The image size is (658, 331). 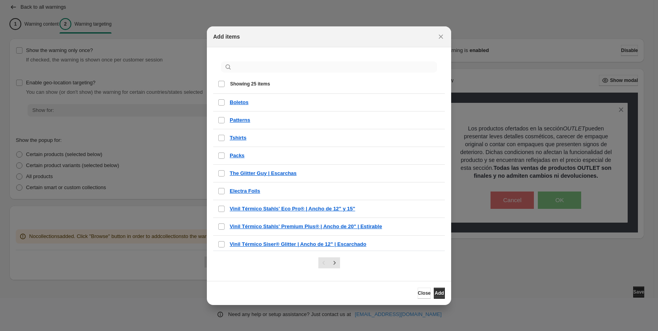 I want to click on span: Add, so click(x=439, y=293).